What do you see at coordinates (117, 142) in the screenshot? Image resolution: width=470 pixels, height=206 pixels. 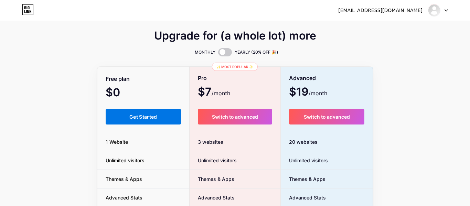 I see `span: 1 Website` at bounding box center [117, 142].